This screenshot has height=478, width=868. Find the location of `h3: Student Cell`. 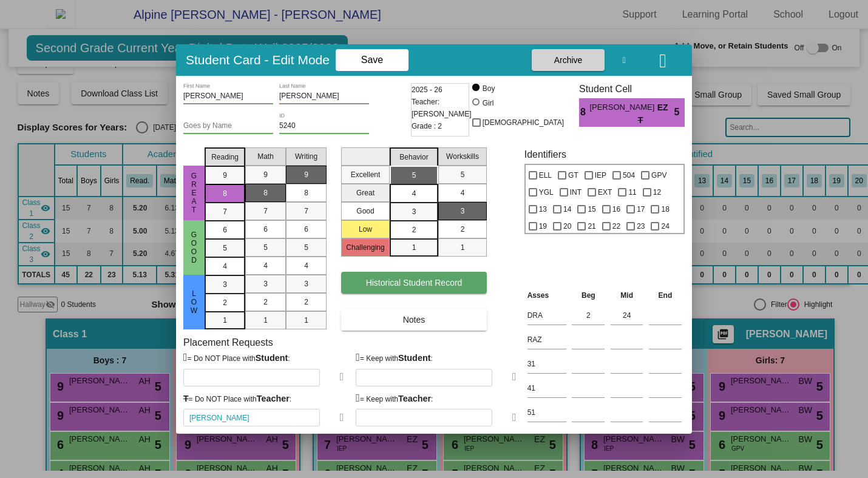

h3: Student Cell is located at coordinates (632, 89).